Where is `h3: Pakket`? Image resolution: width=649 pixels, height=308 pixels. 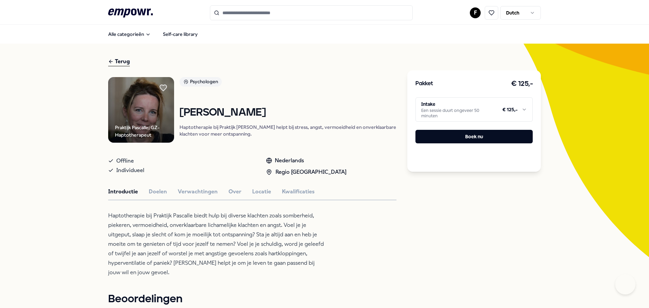
h3: Pakket is located at coordinates (424, 84).